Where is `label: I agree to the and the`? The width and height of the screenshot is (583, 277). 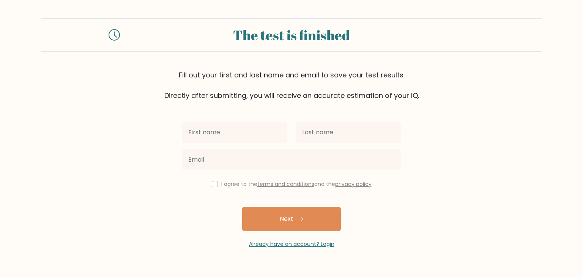
label: I agree to the and the is located at coordinates (296, 184).